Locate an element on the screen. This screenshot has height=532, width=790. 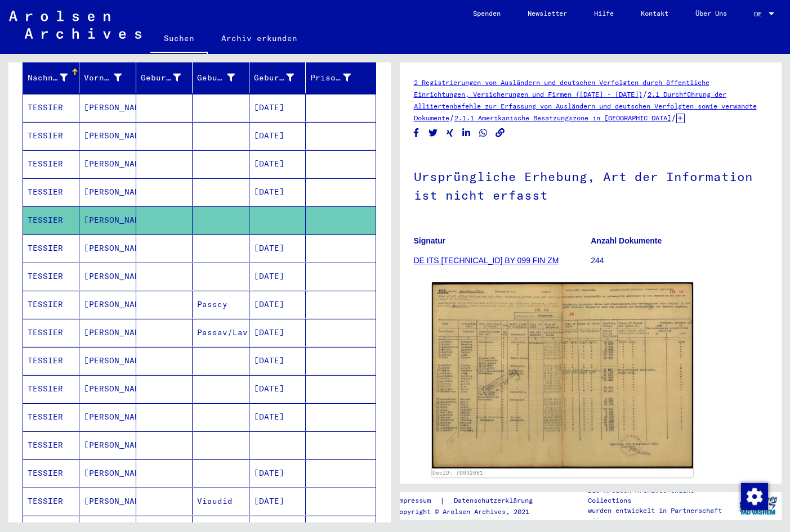
a: 2 Registrierungen von Ausländern und deutschen Verfolgten durch öffentliche Einrichtungen, Versic... is located at coordinates (562, 88).